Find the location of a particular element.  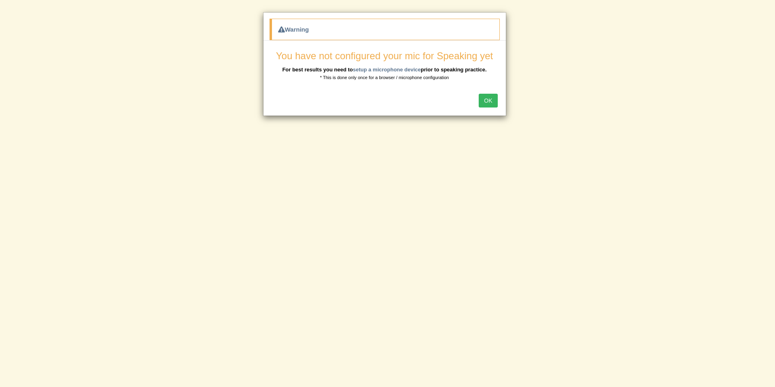

button: OK is located at coordinates (488, 101).